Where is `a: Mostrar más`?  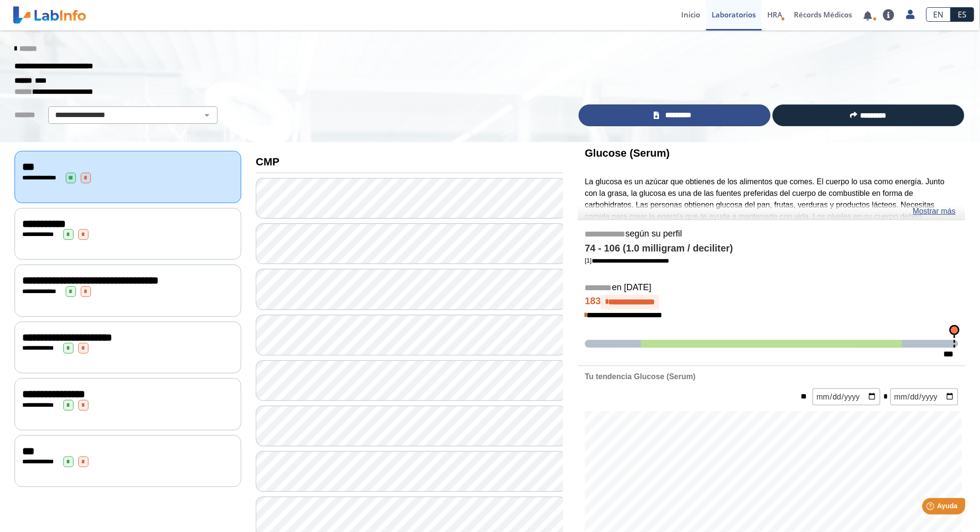 a: Mostrar más is located at coordinates (934, 211).